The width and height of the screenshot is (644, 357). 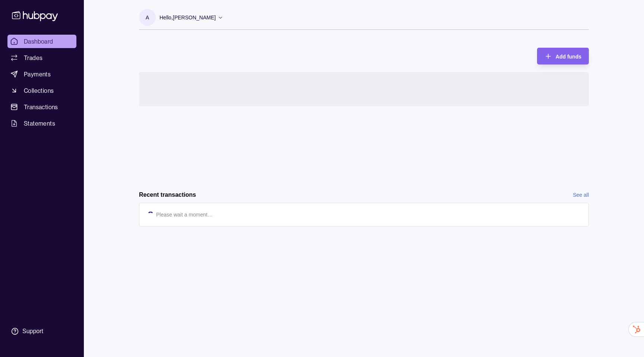 I want to click on p: Please wait a moment…, so click(x=184, y=214).